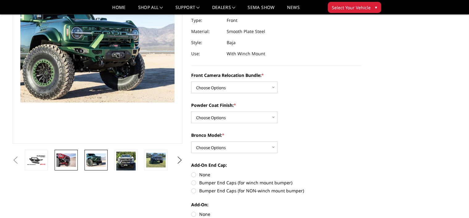 The width and height of the screenshot is (469, 218). Describe the element at coordinates (351, 7) in the screenshot. I see `span: Select Your Vehicle` at that location.